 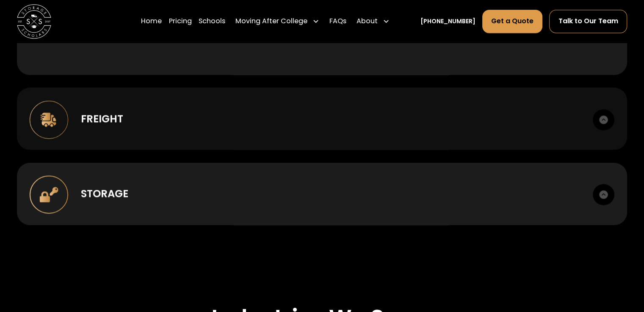 I want to click on div: Freight, so click(x=102, y=119).